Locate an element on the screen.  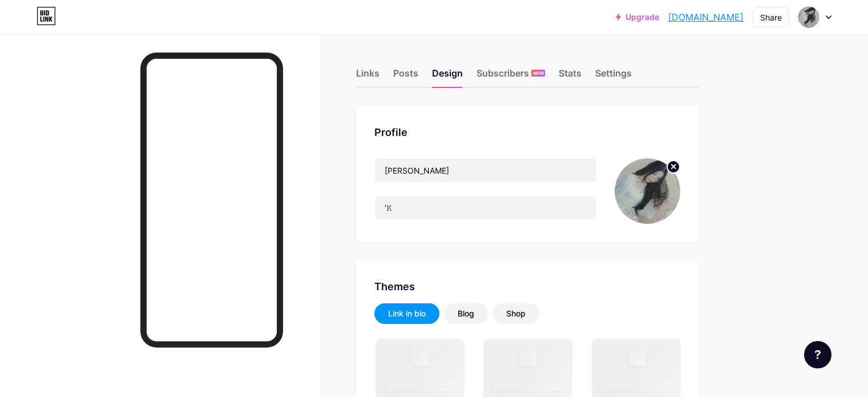
div: Posts is located at coordinates (406, 76).